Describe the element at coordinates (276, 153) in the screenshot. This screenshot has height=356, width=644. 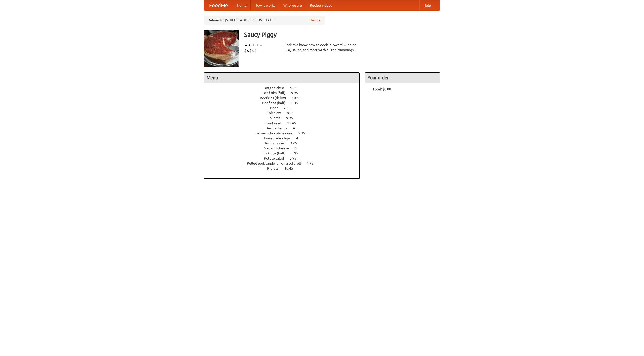
I see `span: Pork ribs (half)` at that location.